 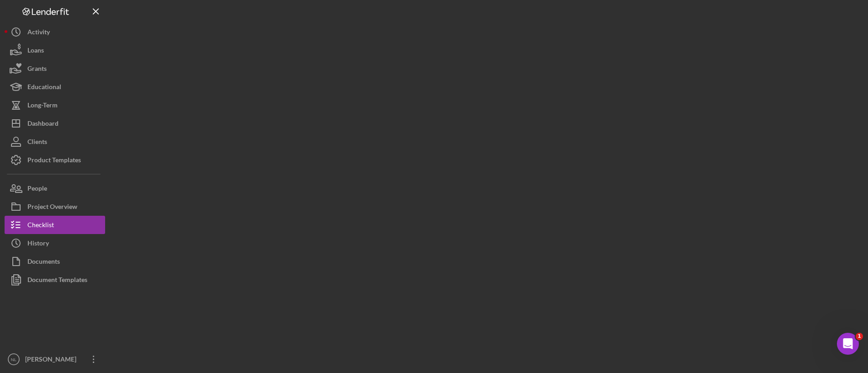 I want to click on a: Grants, so click(x=55, y=69).